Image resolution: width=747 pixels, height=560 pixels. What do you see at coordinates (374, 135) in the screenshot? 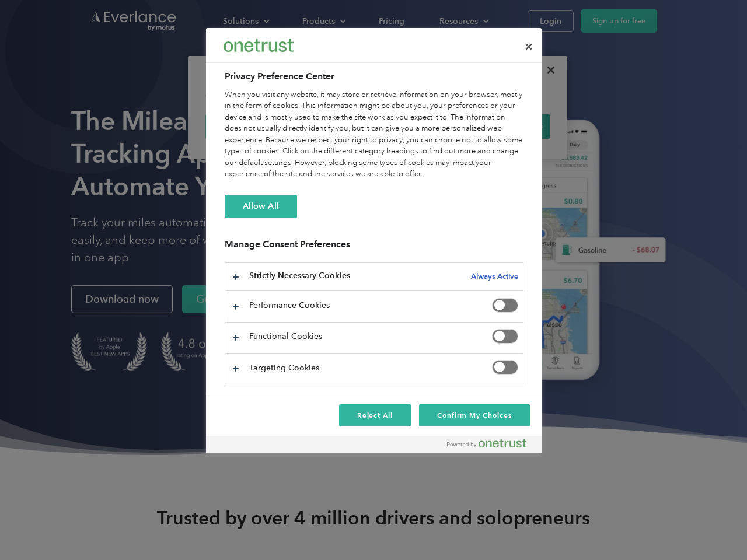
I see `div: When you visit any website, it may store or retrieve information on your browser, mostly in the f...` at bounding box center [374, 135].